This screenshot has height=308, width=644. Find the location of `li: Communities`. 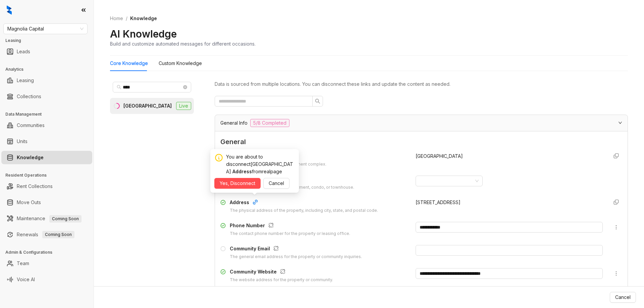

li: Communities is located at coordinates (47, 125).